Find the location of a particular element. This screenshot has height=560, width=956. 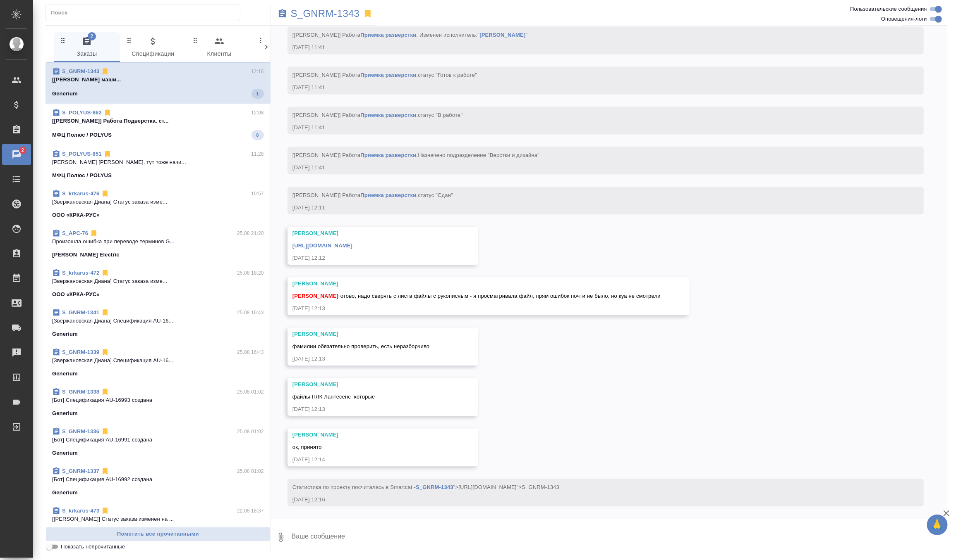

span: ок, принято is located at coordinates (307, 447).